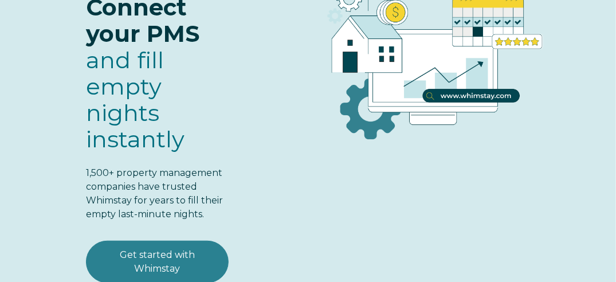 The height and width of the screenshot is (282, 616). What do you see at coordinates (135, 99) in the screenshot?
I see `span: and` at bounding box center [135, 99].